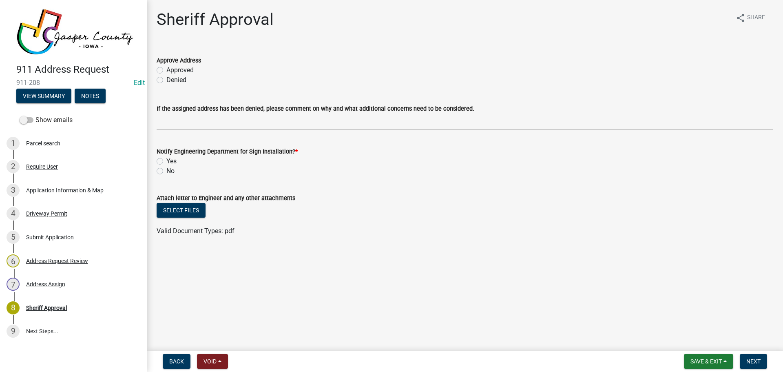 This screenshot has width=783, height=372. I want to click on button: Save & Exit, so click(708, 361).